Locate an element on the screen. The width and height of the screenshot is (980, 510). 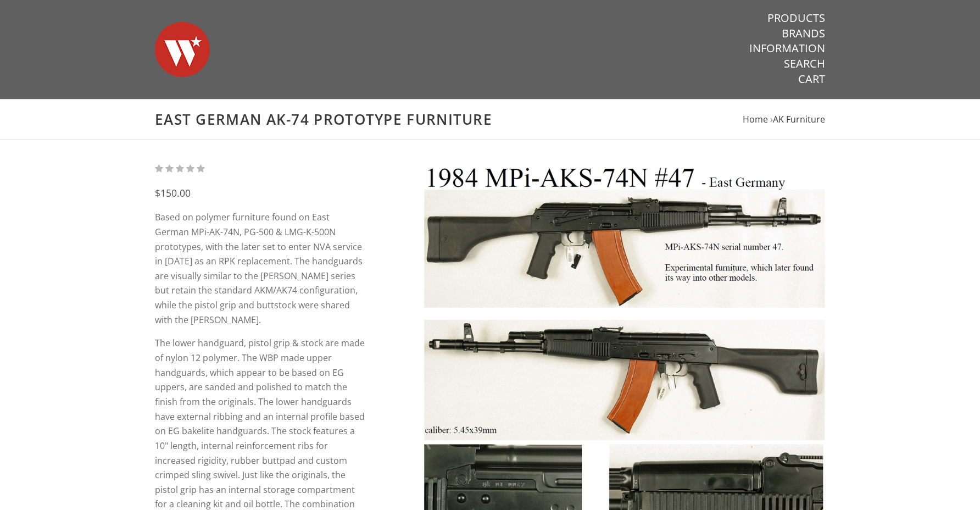
a: Brands is located at coordinates (803, 33).